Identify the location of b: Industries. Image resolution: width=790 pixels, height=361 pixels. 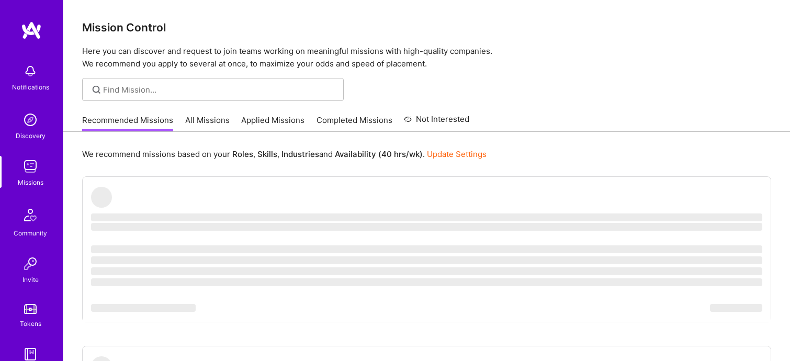
(300, 154).